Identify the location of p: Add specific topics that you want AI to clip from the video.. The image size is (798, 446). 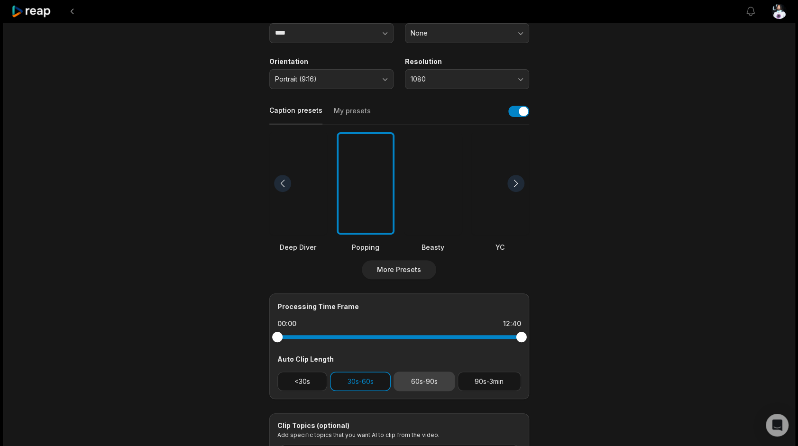
(399, 435).